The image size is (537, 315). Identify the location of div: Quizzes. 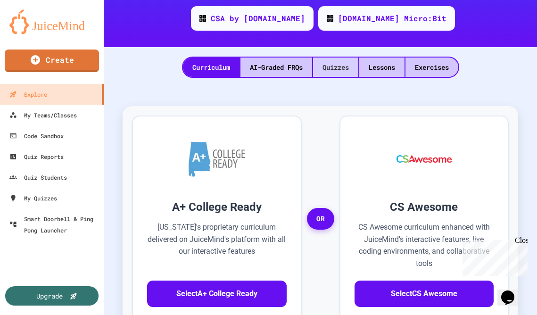
(336, 67).